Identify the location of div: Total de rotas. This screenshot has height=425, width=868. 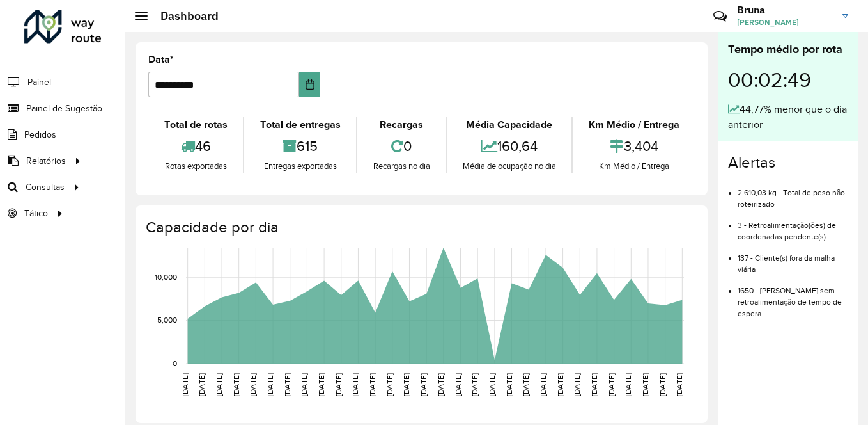
(195, 125).